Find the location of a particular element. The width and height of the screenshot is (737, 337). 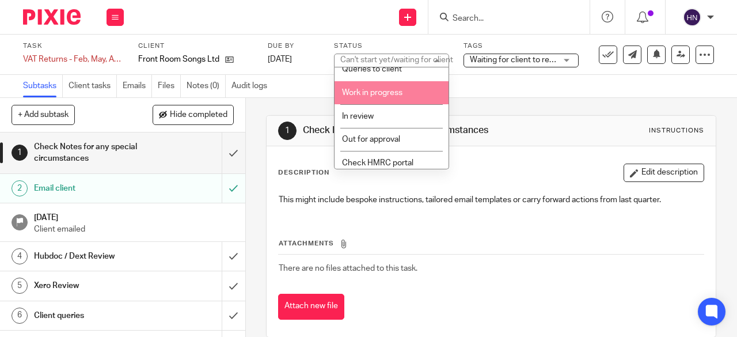

p: Front Room Songs Ltd is located at coordinates (178, 59).